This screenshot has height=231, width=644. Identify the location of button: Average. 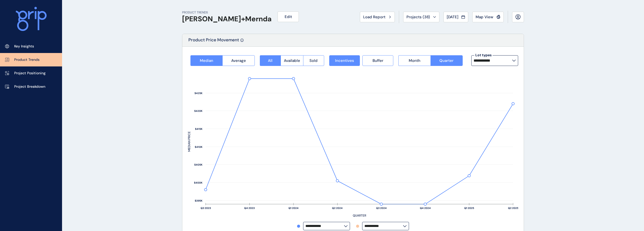
(239, 60).